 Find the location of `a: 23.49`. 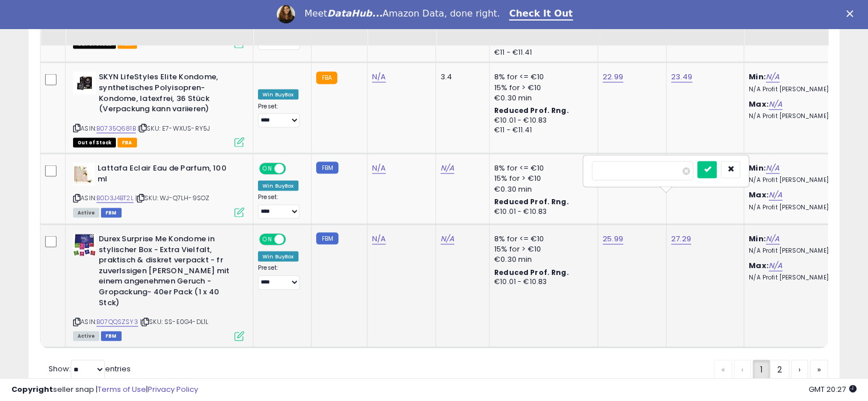

a: 23.49 is located at coordinates (682, 77).